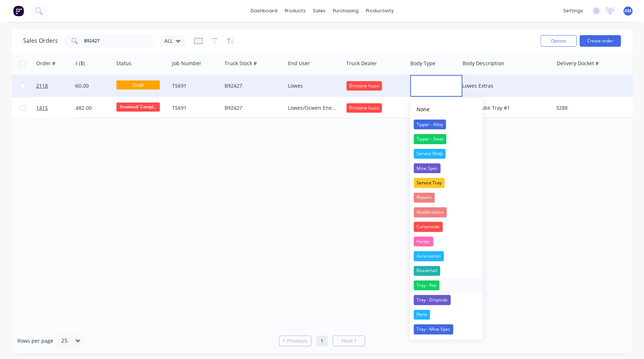  Describe the element at coordinates (447, 227) in the screenshot. I see `button: Curtainside` at that location.